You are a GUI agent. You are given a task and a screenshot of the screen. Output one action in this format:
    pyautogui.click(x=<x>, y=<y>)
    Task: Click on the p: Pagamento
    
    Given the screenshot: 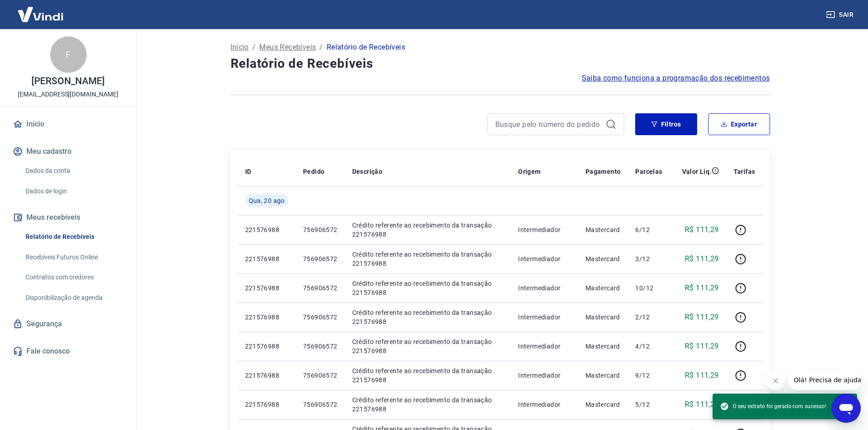 What is the action you would take?
    pyautogui.click(x=603, y=172)
    